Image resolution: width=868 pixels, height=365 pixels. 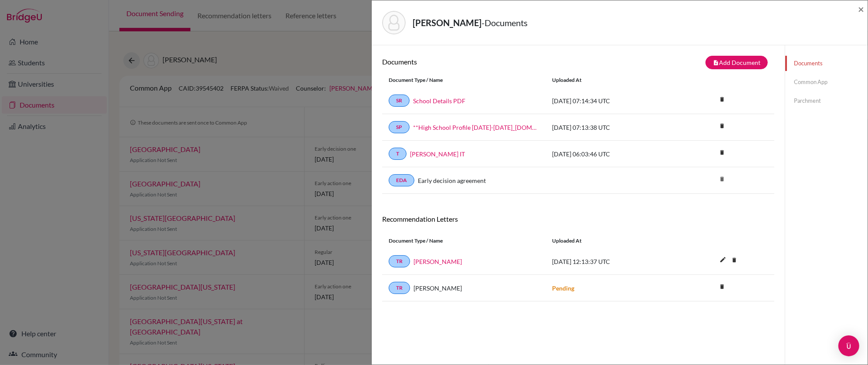 I want to click on h6: Documents, so click(x=480, y=61).